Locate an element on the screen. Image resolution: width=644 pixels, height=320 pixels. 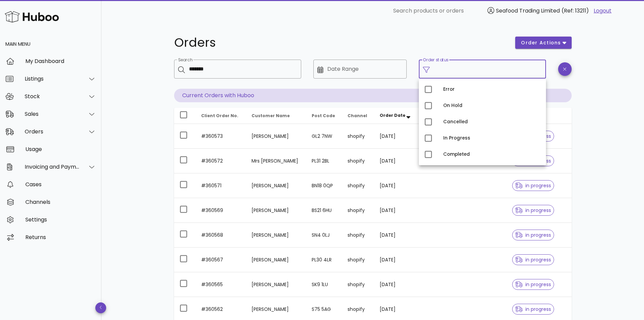
label: Order status is located at coordinates (435, 60).